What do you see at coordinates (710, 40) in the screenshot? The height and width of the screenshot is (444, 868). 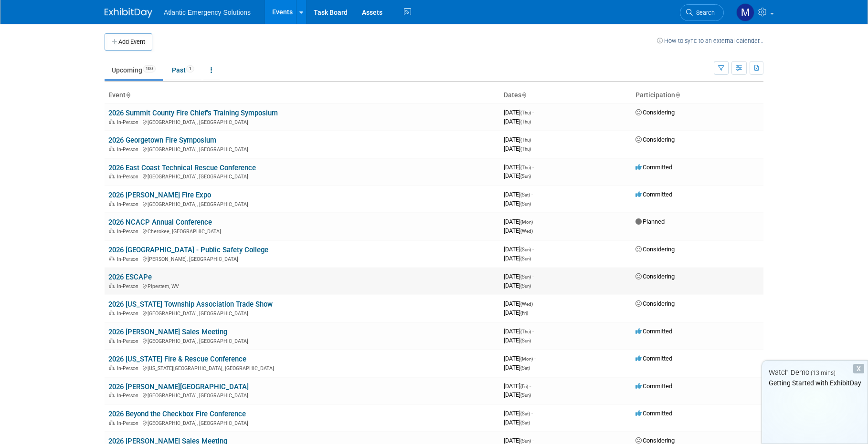 I see `a: How to sync to an external calendar...` at bounding box center [710, 40].